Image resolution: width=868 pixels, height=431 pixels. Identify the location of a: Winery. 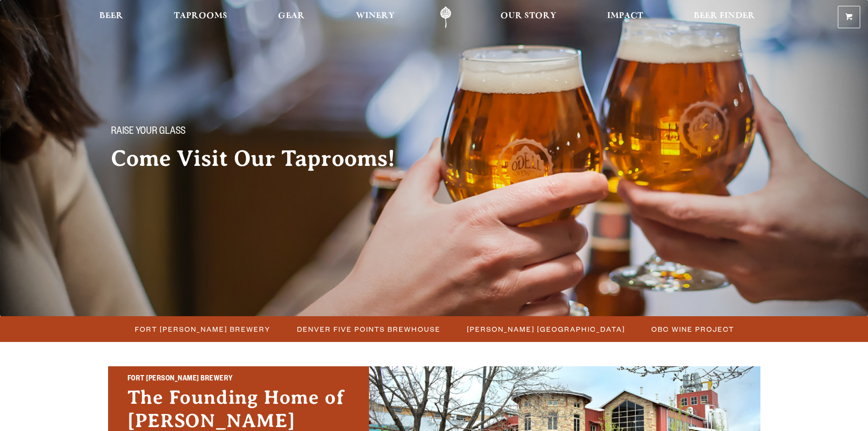
(376, 17).